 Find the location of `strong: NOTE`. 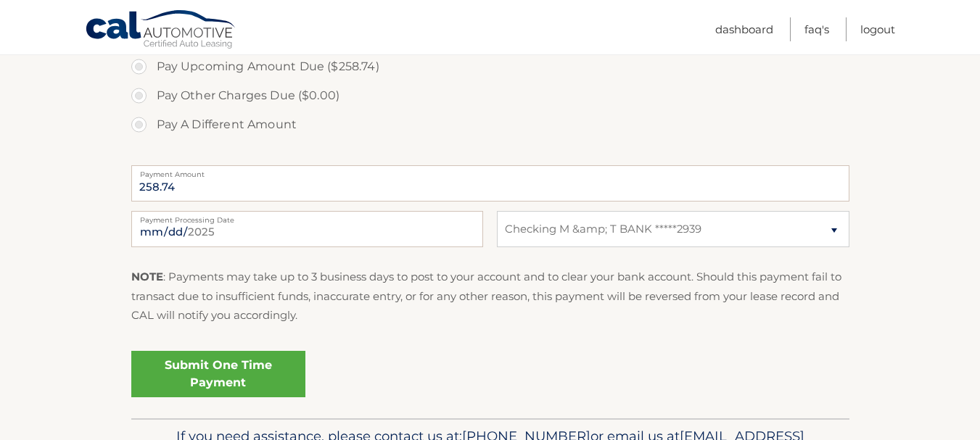

strong: NOTE is located at coordinates (147, 276).